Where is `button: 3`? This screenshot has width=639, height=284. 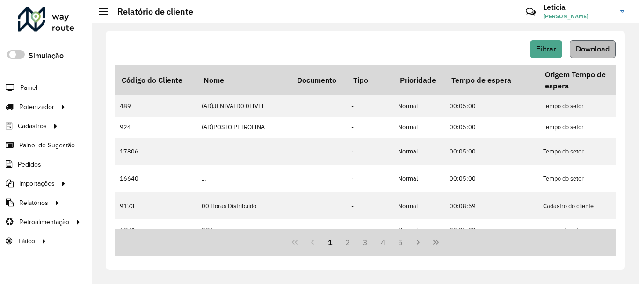 button: 3 is located at coordinates (365, 242).